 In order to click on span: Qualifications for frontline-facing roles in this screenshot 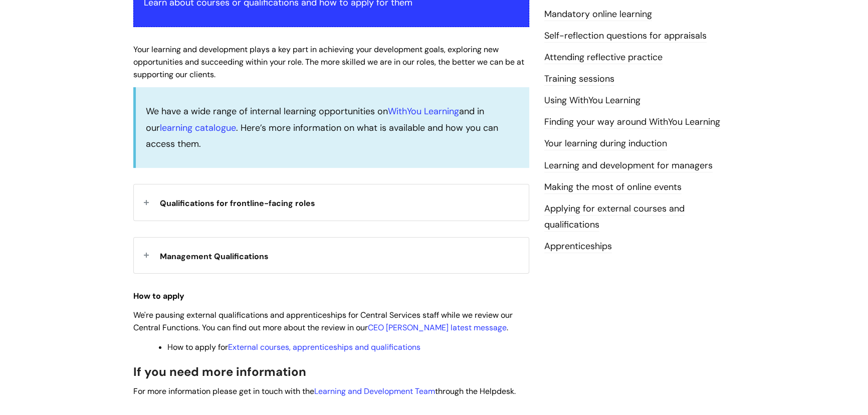, I will do `click(238, 203)`.